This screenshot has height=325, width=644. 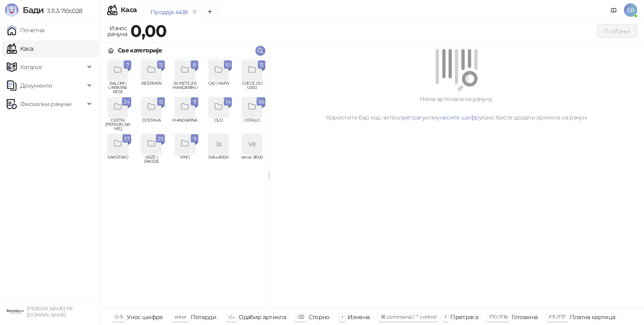 What do you see at coordinates (465, 317) in the screenshot?
I see `div: Претрага` at bounding box center [465, 317].